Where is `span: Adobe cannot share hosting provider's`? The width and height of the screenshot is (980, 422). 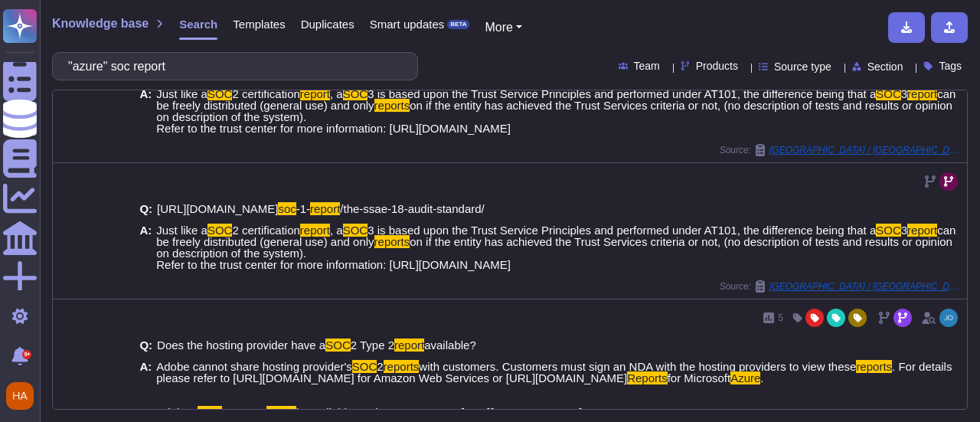
span: Adobe cannot share hosting provider's is located at coordinates (255, 366).